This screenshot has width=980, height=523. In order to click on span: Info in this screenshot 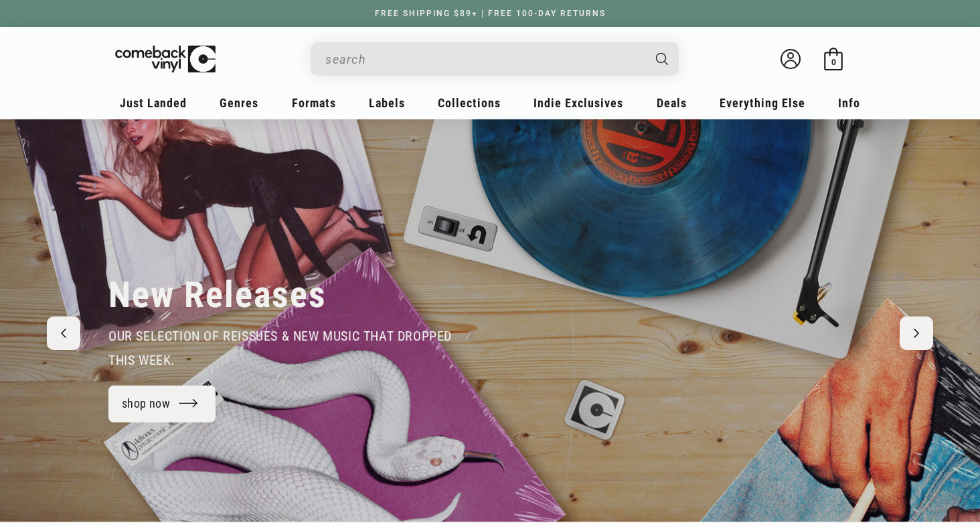, I will do `click(849, 102)`.